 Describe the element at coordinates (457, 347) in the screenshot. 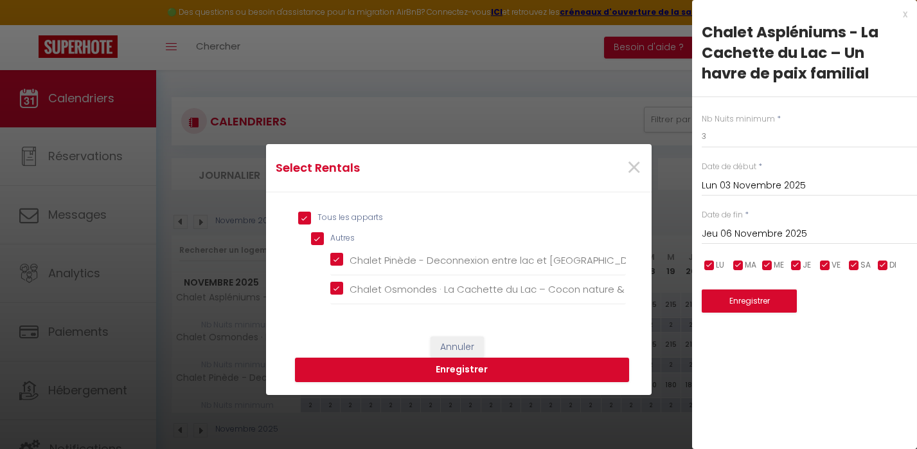

I see `button: Annuler` at that location.